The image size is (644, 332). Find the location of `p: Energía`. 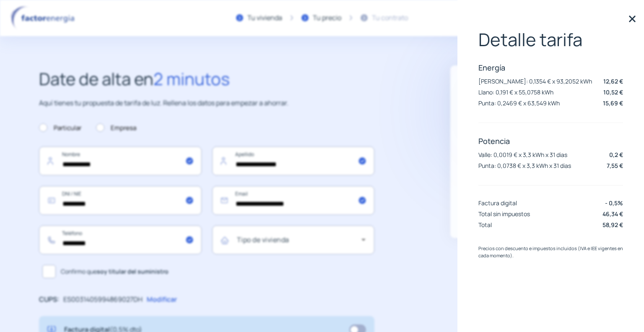

p: Energía is located at coordinates (550, 68).